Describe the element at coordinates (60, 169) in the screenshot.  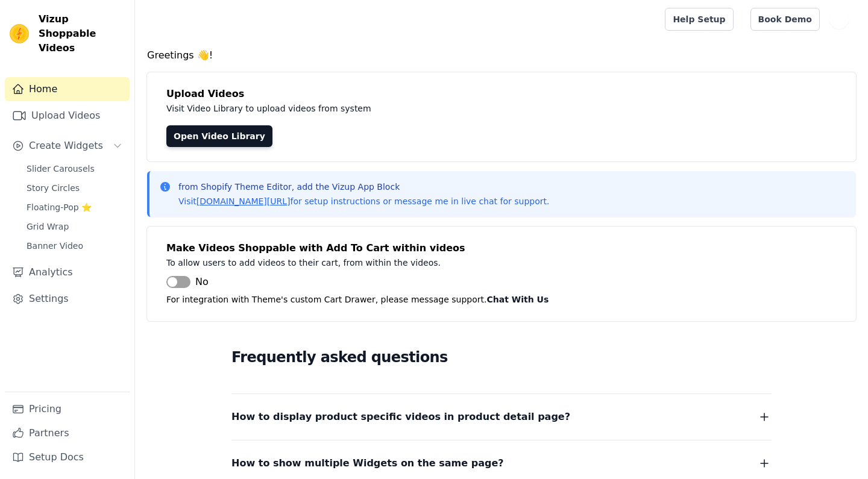
I see `span: Slider Carousels` at that location.